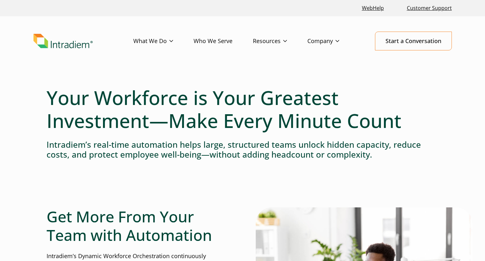  Describe the element at coordinates (413, 41) in the screenshot. I see `a: Start a Conversation` at that location.